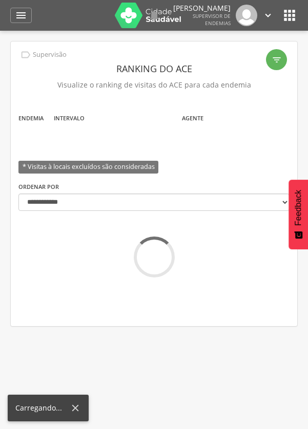 The width and height of the screenshot is (308, 429). What do you see at coordinates (38, 187) in the screenshot?
I see `label: Ordenar por` at bounding box center [38, 187].